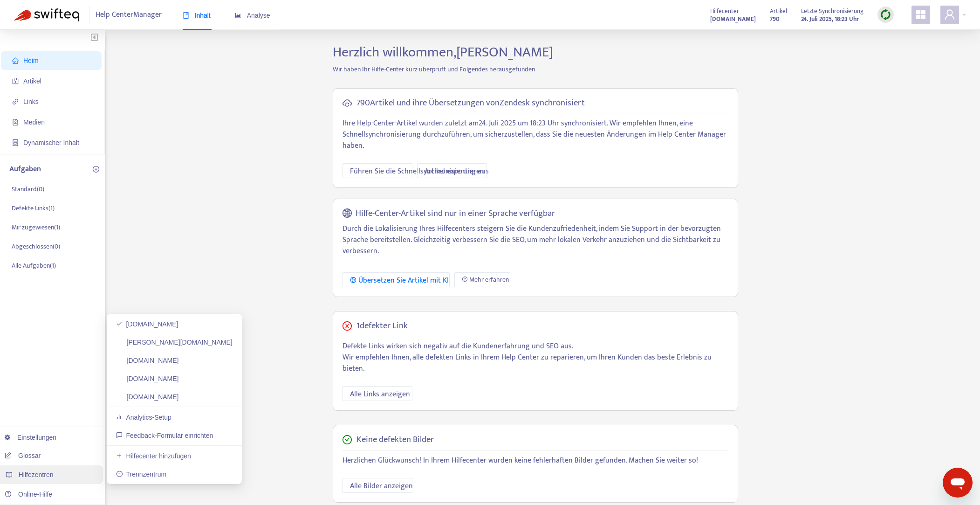  I want to click on font: Alle Links anzeigen, so click(380, 394).